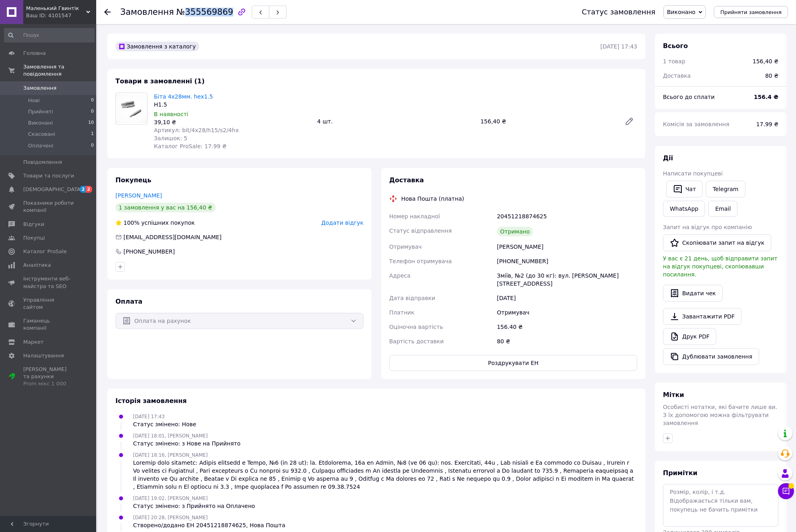 The image size is (796, 532). What do you see at coordinates (416, 327) in the screenshot?
I see `span: Оціночна вартість` at bounding box center [416, 327].